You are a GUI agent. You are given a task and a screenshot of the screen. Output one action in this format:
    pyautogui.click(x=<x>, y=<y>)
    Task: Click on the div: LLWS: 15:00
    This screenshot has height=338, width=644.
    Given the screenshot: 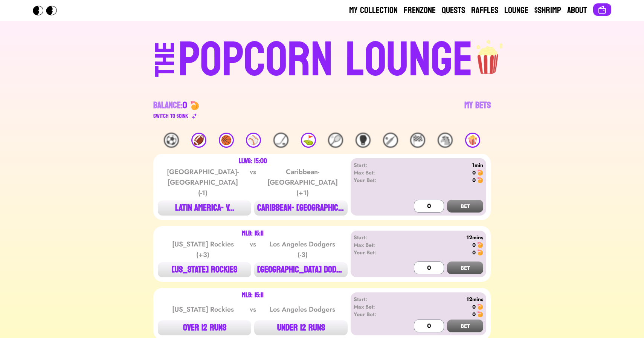 What is the action you would take?
    pyautogui.click(x=253, y=161)
    